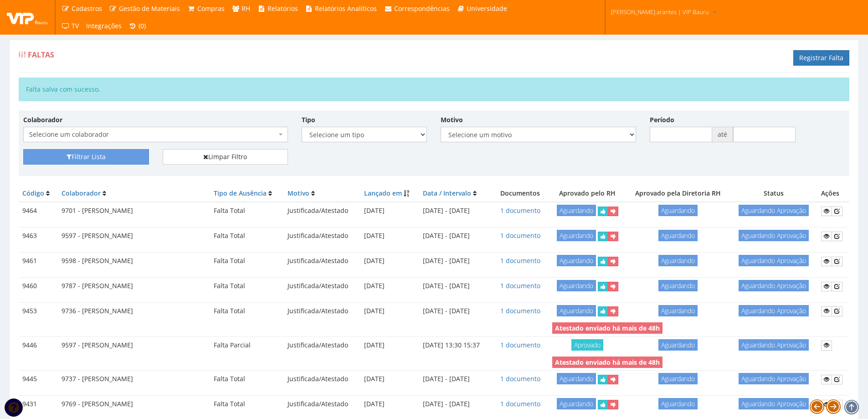  What do you see at coordinates (81, 193) in the screenshot?
I see `a: Colaborador` at bounding box center [81, 193].